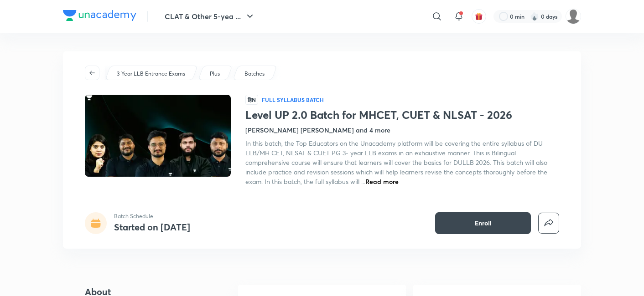 The height and width of the screenshot is (296, 644). Describe the element at coordinates (152, 216) in the screenshot. I see `p: Batch Schedule` at that location.